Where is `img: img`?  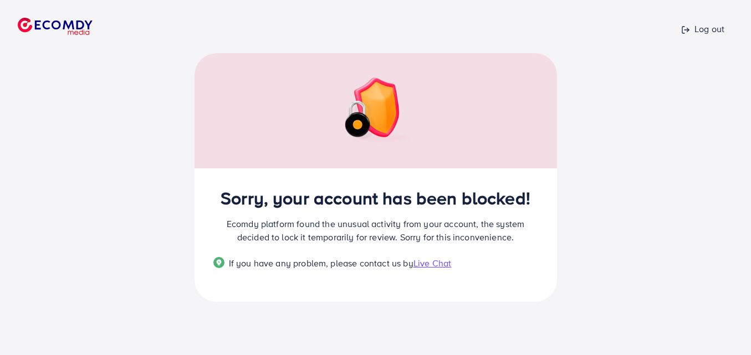
img: img is located at coordinates (376, 111).